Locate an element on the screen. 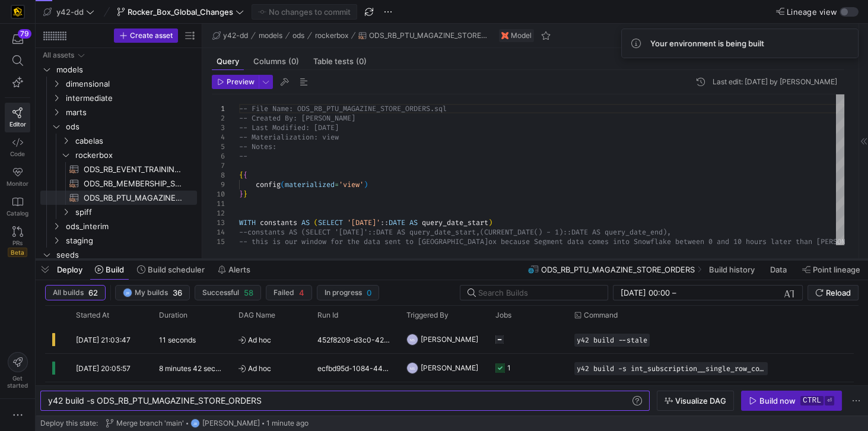  span: PRs is located at coordinates (17, 243).